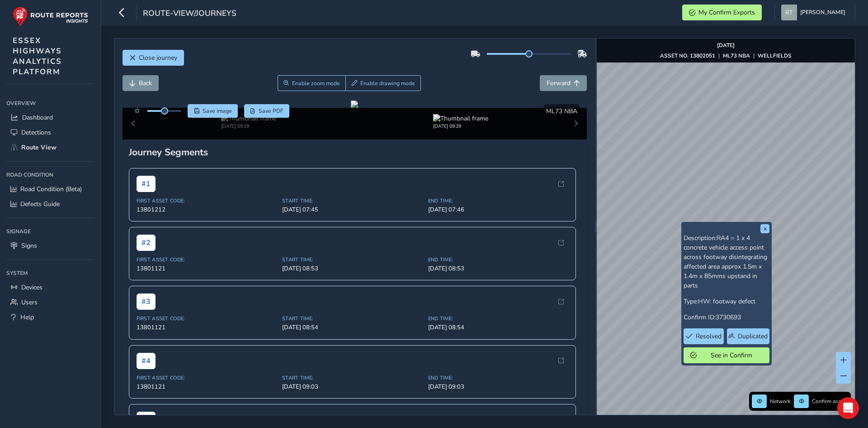  What do you see at coordinates (781, 401) in the screenshot?
I see `span: Network` at bounding box center [781, 401].